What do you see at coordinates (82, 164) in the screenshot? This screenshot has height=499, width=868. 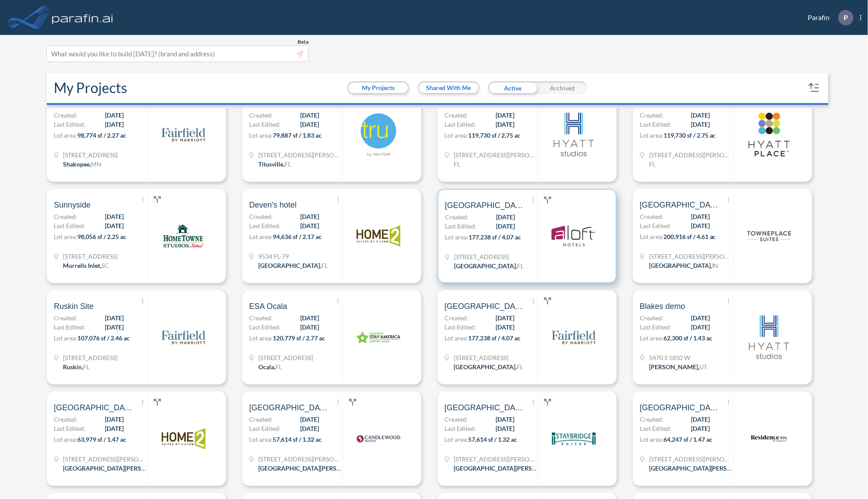 I see `div: Shakopee, MN` at bounding box center [82, 164].